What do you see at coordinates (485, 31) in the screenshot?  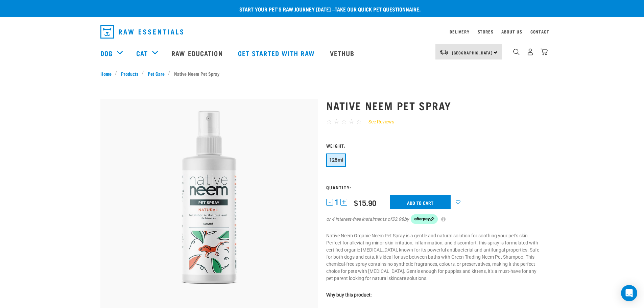 I see `a: Stores` at bounding box center [485, 31].